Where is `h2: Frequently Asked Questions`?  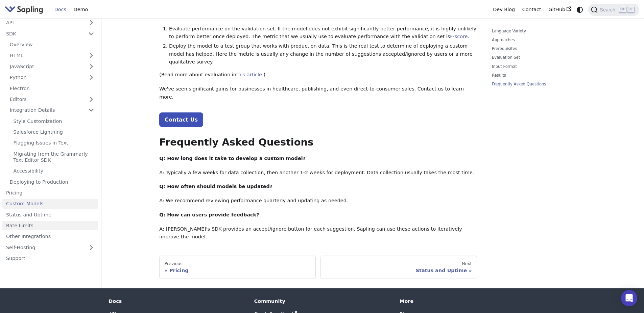 h2: Frequently Asked Questions is located at coordinates (318, 143).